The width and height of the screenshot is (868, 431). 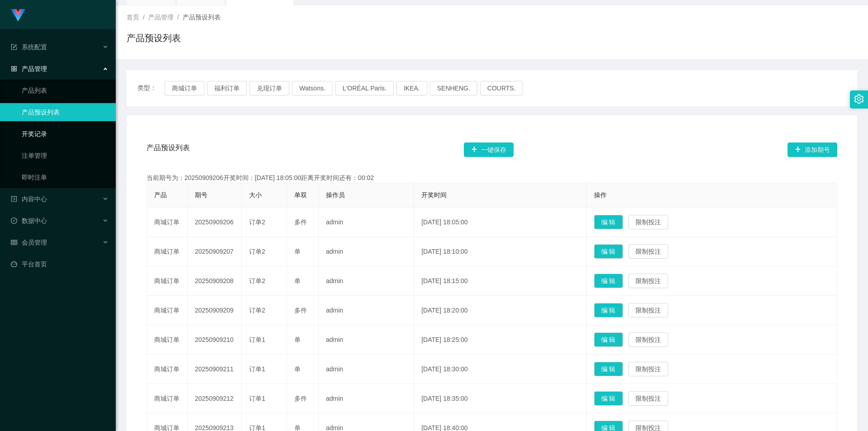 I want to click on td: 20250909211, so click(x=215, y=369).